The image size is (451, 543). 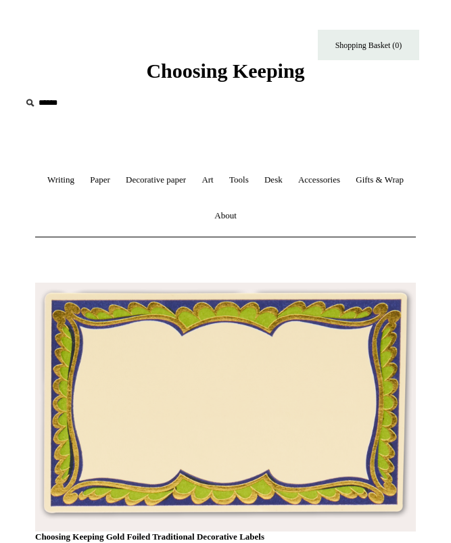 What do you see at coordinates (369, 45) in the screenshot?
I see `a: Shopping Basket (0)` at bounding box center [369, 45].